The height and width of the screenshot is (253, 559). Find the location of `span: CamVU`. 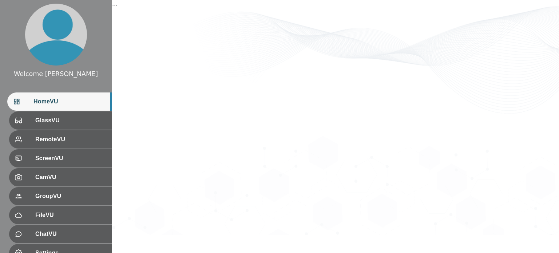

span: CamVU is located at coordinates (71, 177).